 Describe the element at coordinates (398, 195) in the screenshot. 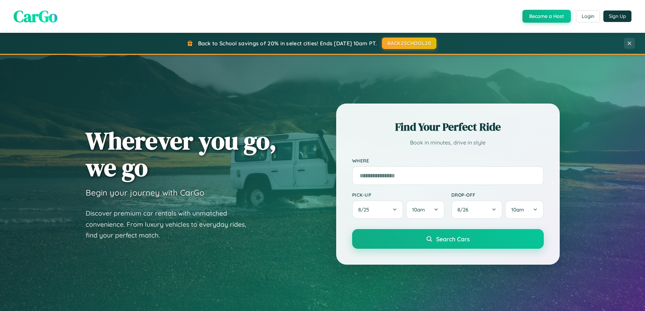

I see `label: Pick-up` at that location.